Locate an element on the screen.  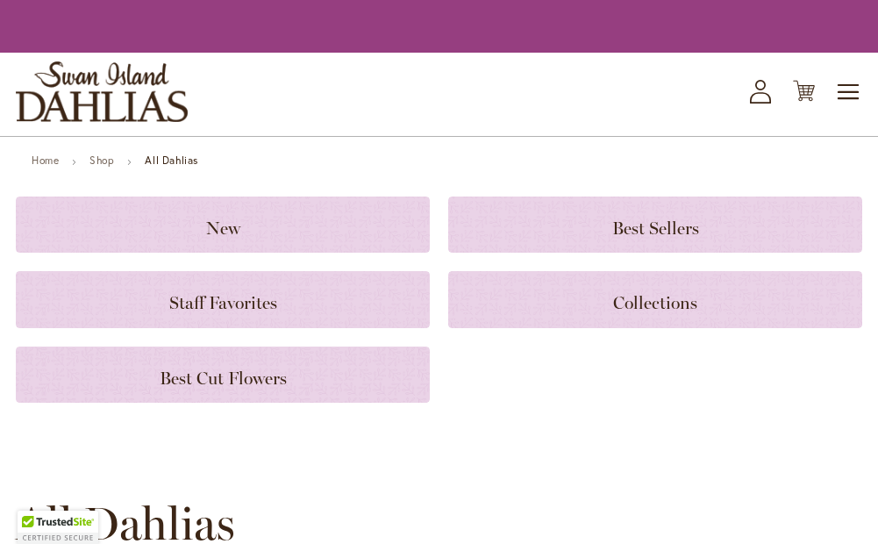
a: Staff Favorites is located at coordinates (223, 299).